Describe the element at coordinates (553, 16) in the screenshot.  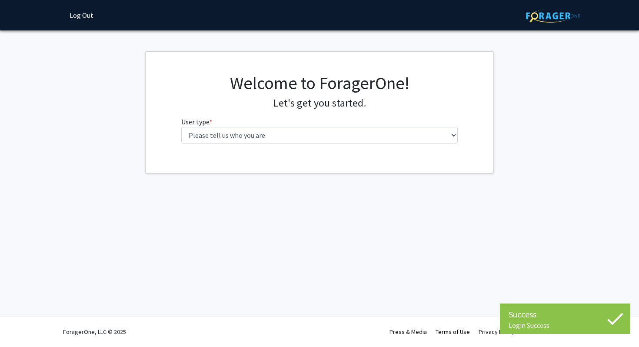
I see `img: ForagerOne Logo` at that location.